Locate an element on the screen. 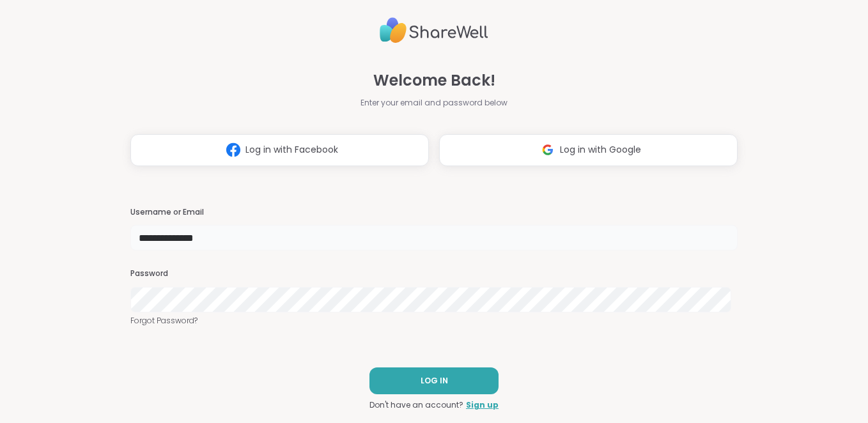 The image size is (868, 423). button: Log in with Google is located at coordinates (588, 150).